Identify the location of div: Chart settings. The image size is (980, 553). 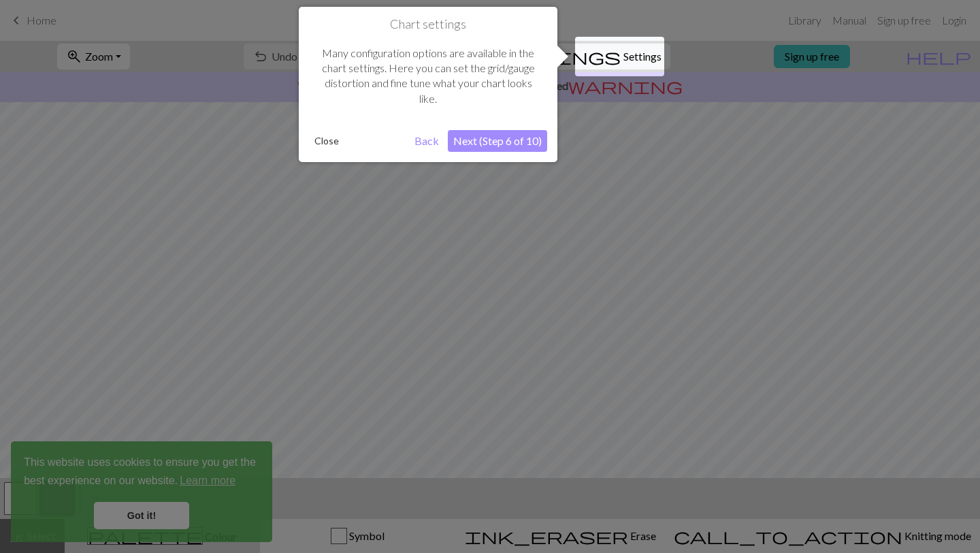
(428, 85).